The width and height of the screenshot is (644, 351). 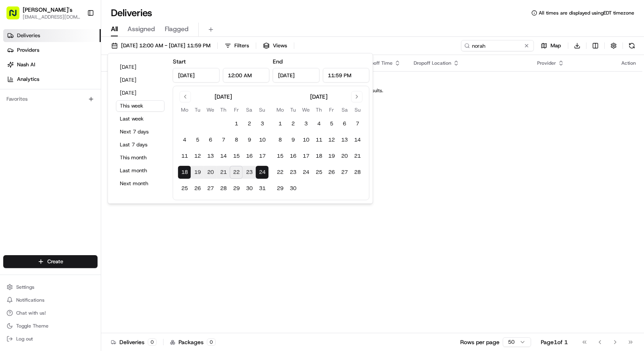 What do you see at coordinates (77, 56) in the screenshot?
I see `input: Clear` at bounding box center [77, 56].